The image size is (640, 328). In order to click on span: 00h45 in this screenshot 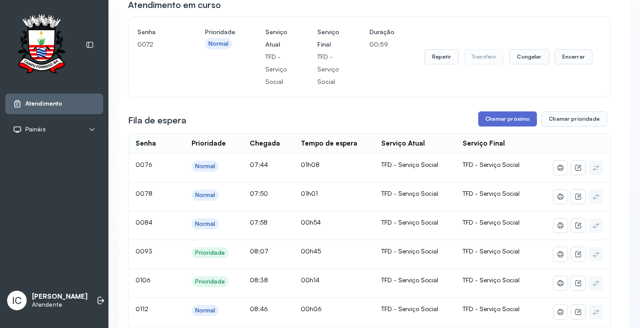, I will do `click(311, 251)`.